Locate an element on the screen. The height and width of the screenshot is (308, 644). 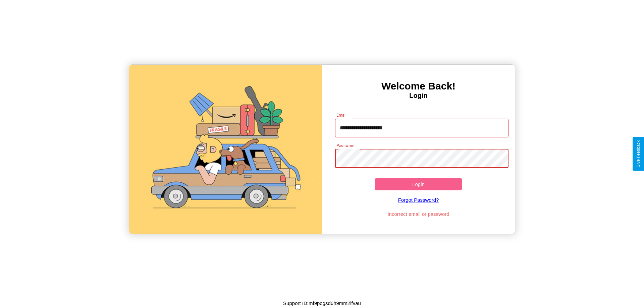
button: Login is located at coordinates (418, 184).